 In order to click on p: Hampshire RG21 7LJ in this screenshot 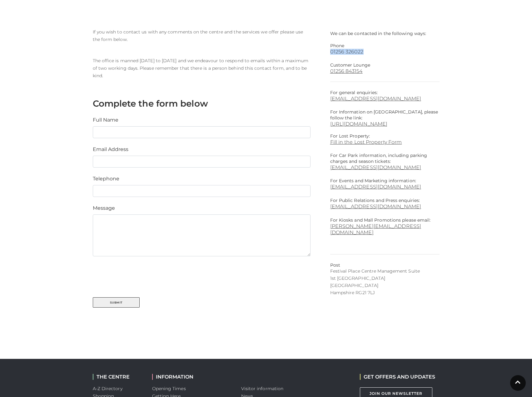, I will do `click(385, 293)`.